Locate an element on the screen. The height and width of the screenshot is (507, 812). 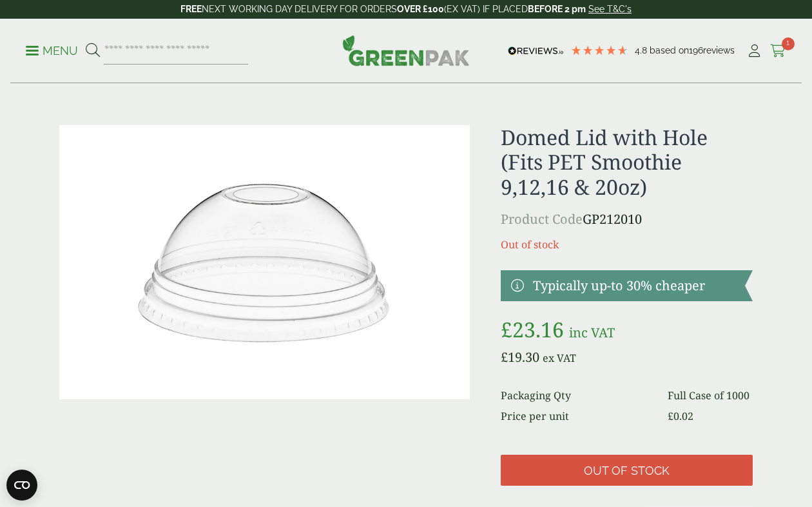
span: ex VAT is located at coordinates (560, 358).